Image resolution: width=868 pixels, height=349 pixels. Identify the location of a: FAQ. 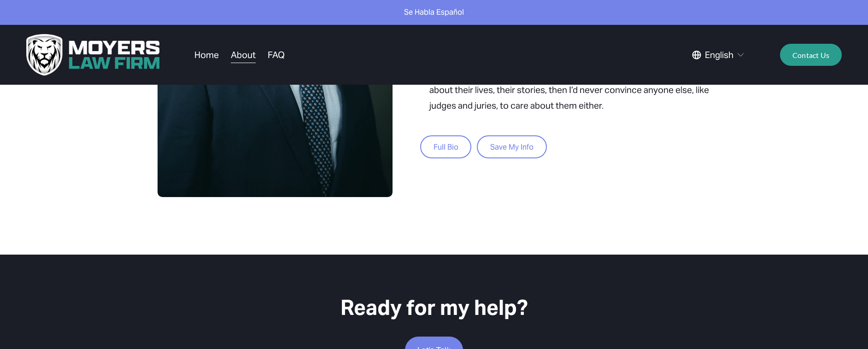
(276, 55).